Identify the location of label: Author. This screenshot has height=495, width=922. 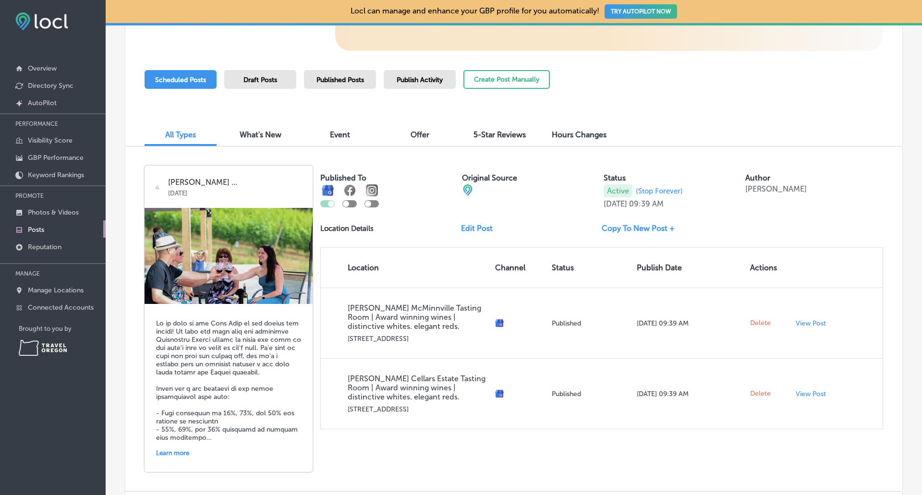
(758, 178).